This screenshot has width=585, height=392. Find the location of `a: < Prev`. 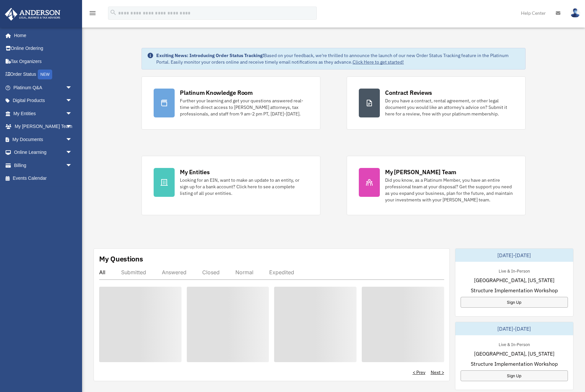

a: < Prev is located at coordinates (419, 372).